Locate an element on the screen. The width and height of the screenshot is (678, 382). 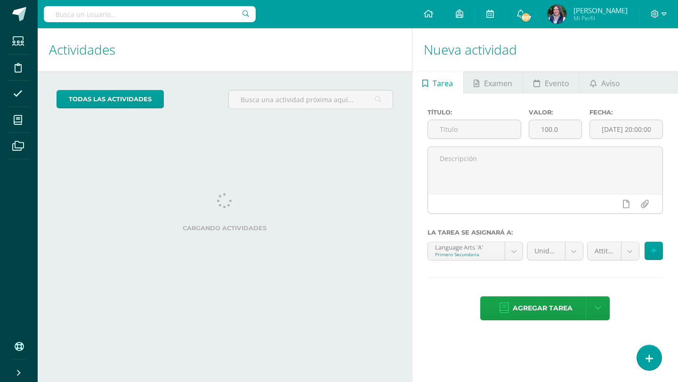
a: Aviso is located at coordinates (605, 82).